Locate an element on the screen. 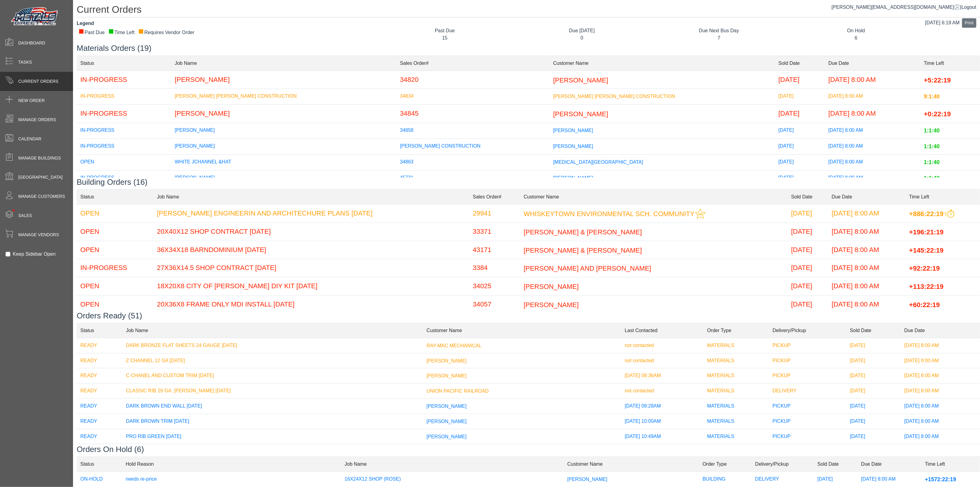  img: Metals Direct Inc Logo is located at coordinates (35, 17).